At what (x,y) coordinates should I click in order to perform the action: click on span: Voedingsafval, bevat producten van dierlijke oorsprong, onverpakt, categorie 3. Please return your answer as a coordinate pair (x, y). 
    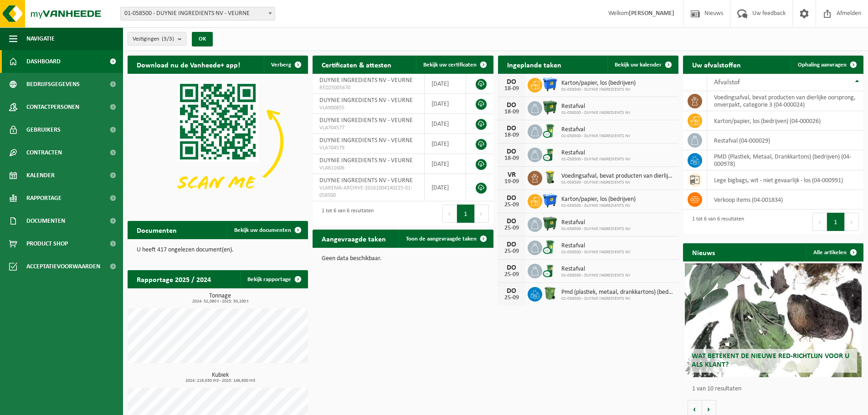
    Looking at the image, I should click on (618, 176).